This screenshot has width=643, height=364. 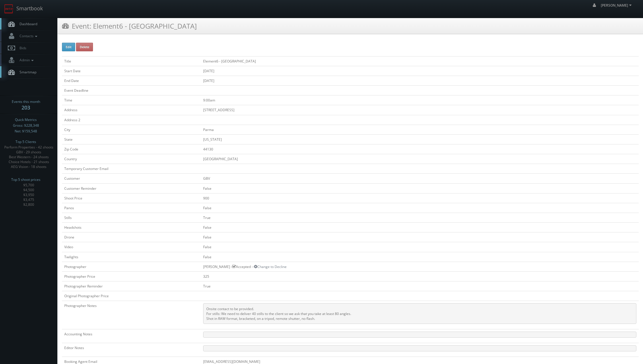 I want to click on td: Headshots, so click(x=132, y=228).